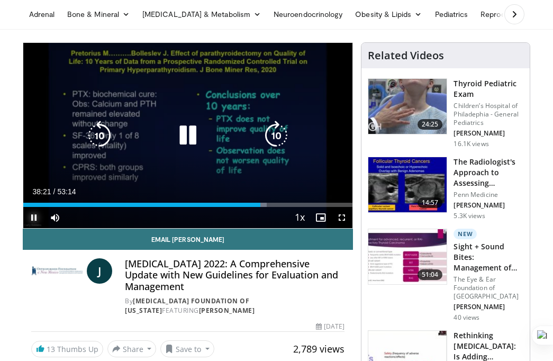 This screenshot has height=361, width=553. What do you see at coordinates (234, 306) in the screenshot?
I see `div: By FEATURING` at bounding box center [234, 306].